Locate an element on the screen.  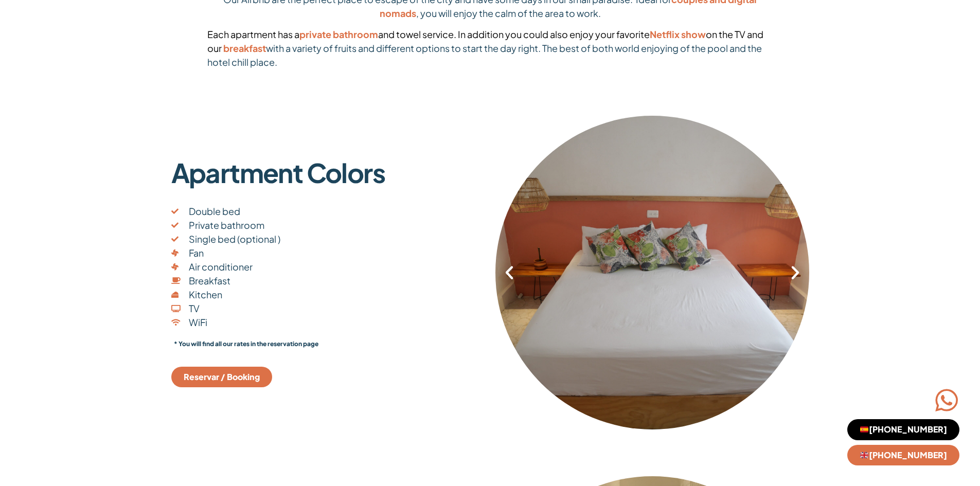
span: Kitchen is located at coordinates (204, 294).